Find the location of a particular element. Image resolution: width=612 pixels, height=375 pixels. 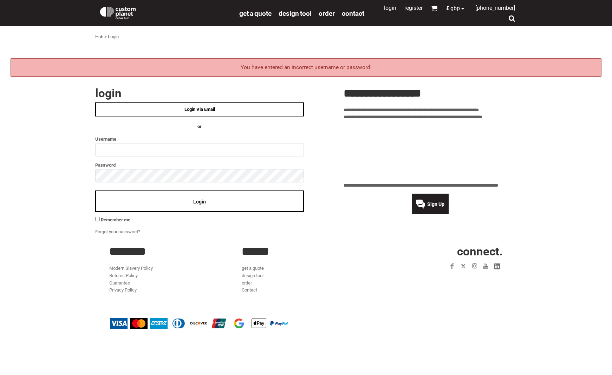

label: Password is located at coordinates (199, 165).